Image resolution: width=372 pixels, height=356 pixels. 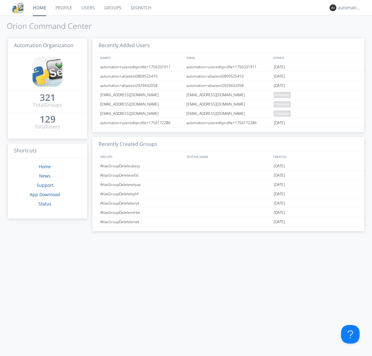 What do you see at coordinates (142, 175) in the screenshot?
I see `div: AtlasGroupDeletevofzt` at bounding box center [142, 175].